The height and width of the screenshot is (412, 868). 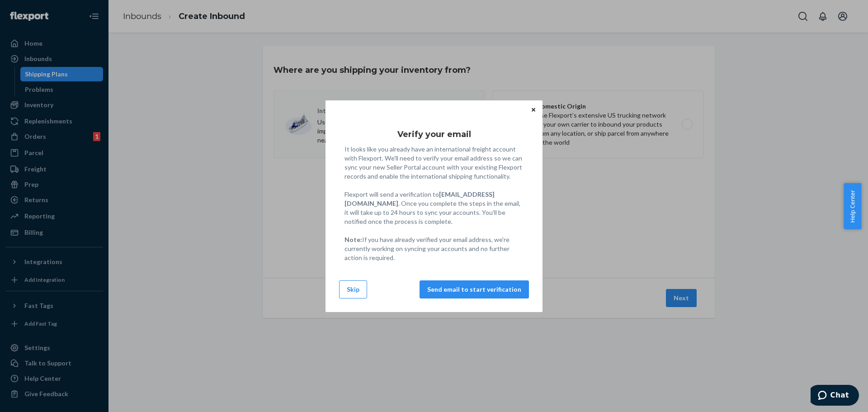 What do you see at coordinates (353, 239) in the screenshot?
I see `strong: Note:` at bounding box center [353, 239].